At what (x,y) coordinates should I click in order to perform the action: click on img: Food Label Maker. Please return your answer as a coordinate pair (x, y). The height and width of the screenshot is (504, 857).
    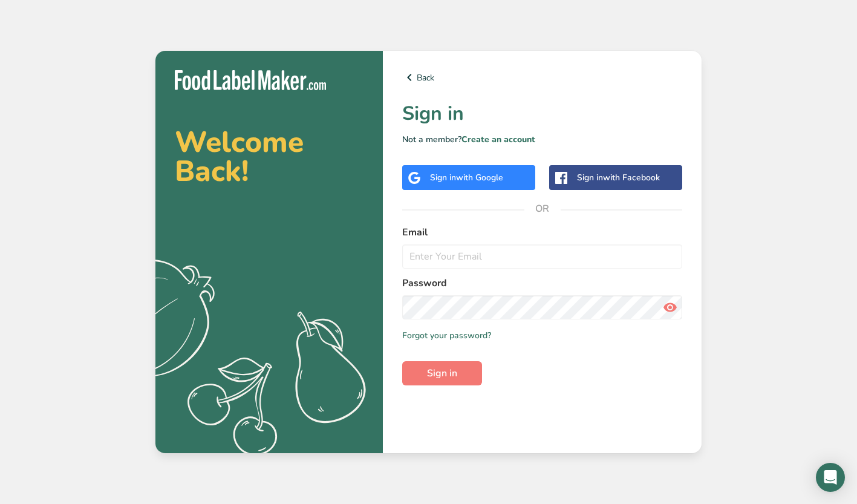
    Looking at the image, I should click on (251, 80).